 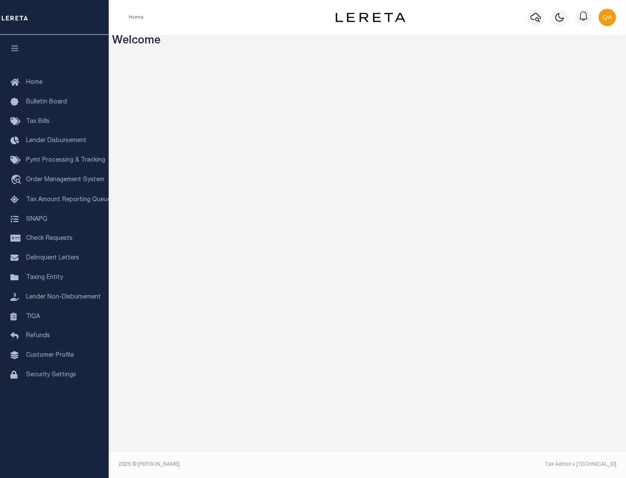 What do you see at coordinates (65, 180) in the screenshot?
I see `span: Order Management System` at bounding box center [65, 180].